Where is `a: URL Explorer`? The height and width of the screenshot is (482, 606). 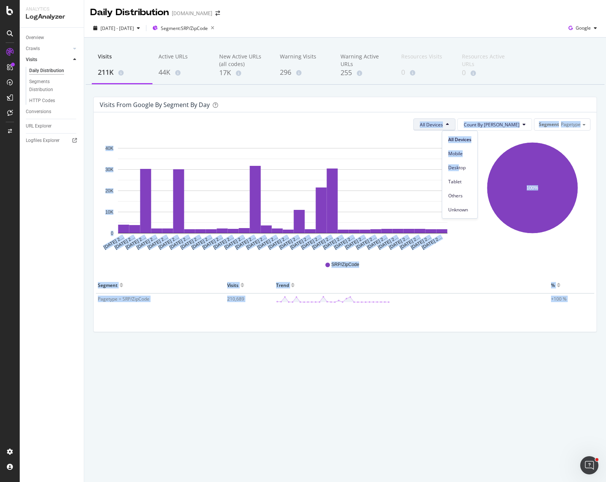
a: URL Explorer is located at coordinates (52, 126).